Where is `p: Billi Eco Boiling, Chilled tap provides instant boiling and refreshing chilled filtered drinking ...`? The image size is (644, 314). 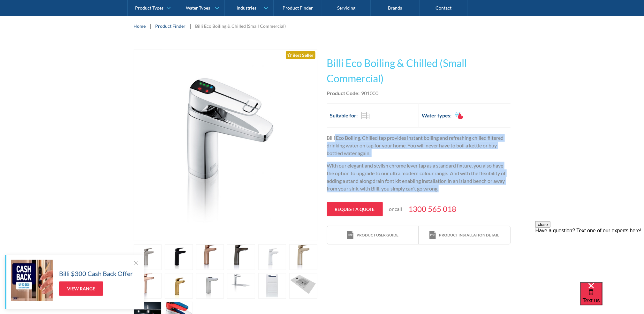
p: Billi Eco Boiling, Chilled tap provides instant boiling and refreshing chilled filtered drinking ... is located at coordinates (418, 146).